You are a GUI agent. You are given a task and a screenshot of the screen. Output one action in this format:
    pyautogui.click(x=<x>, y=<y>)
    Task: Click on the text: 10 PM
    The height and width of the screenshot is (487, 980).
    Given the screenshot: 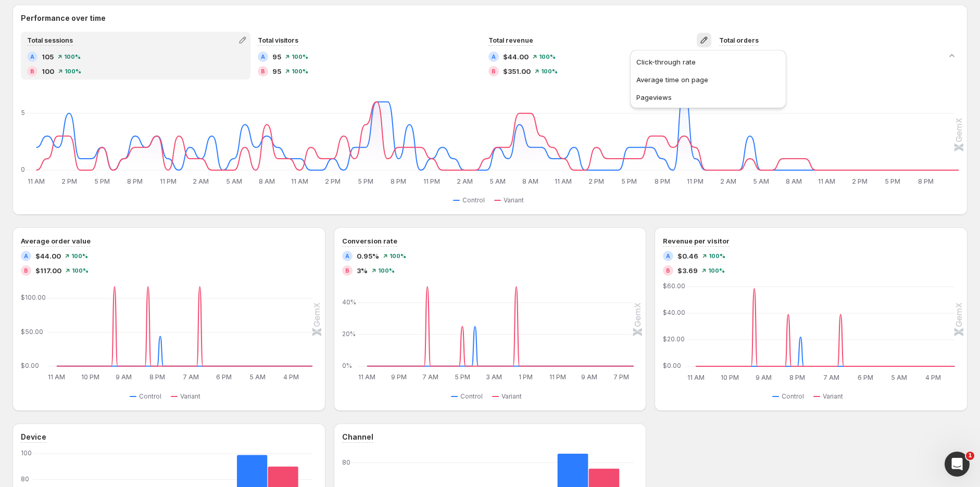 What is the action you would take?
    pyautogui.click(x=729, y=377)
    